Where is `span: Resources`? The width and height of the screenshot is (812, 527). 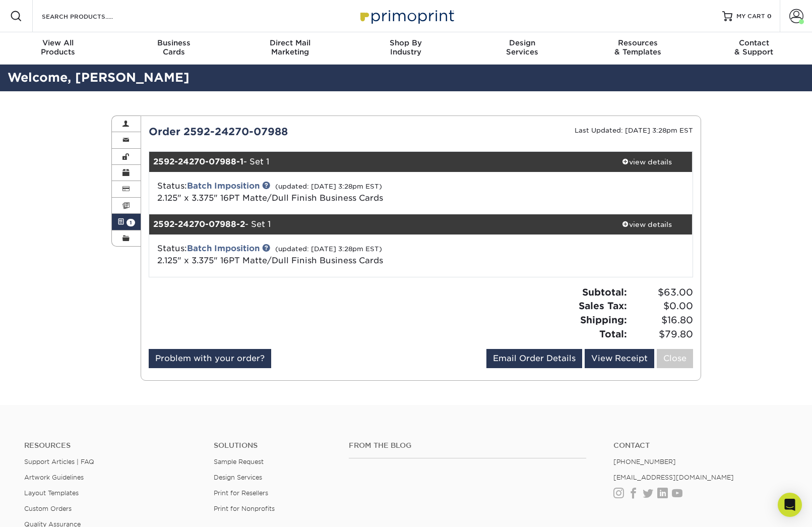
span: Resources is located at coordinates (638, 43).